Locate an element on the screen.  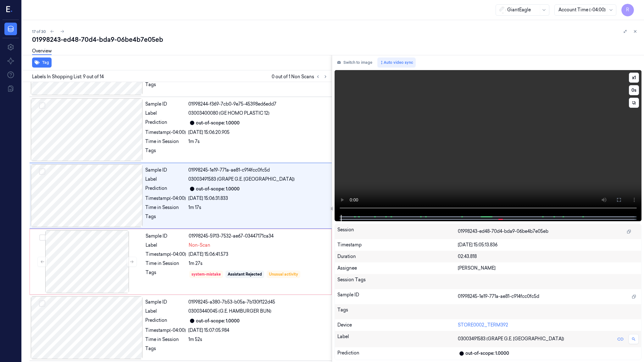
div: Assistant Rejected is located at coordinates (244, 275).